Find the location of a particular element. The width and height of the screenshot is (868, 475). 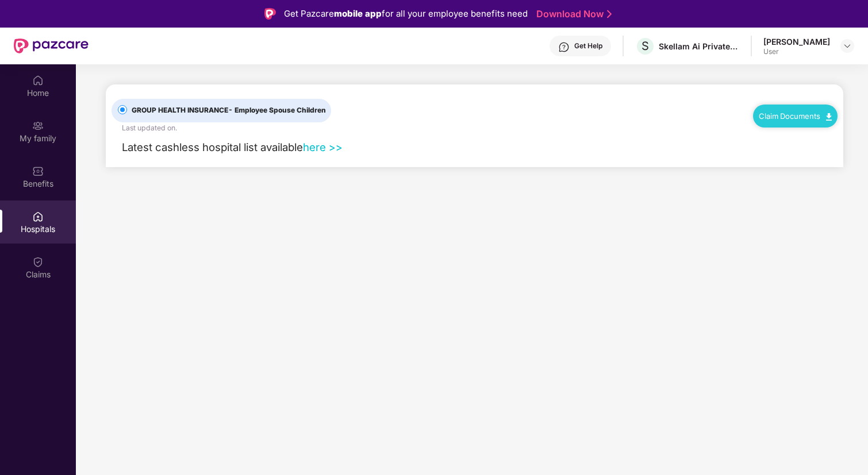

div: Get Help is located at coordinates (588, 46).